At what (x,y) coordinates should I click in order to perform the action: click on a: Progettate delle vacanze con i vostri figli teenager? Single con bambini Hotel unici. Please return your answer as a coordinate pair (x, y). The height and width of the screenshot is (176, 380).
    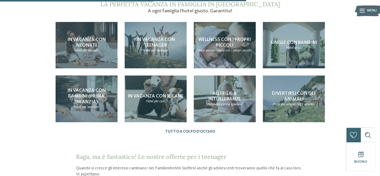
    Looking at the image, I should click on (294, 45).